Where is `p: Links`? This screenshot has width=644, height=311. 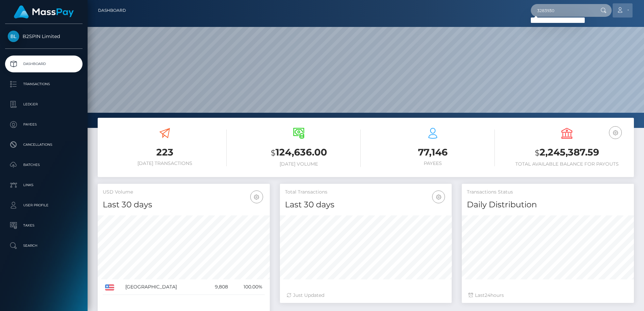
p: Links is located at coordinates (44, 185).